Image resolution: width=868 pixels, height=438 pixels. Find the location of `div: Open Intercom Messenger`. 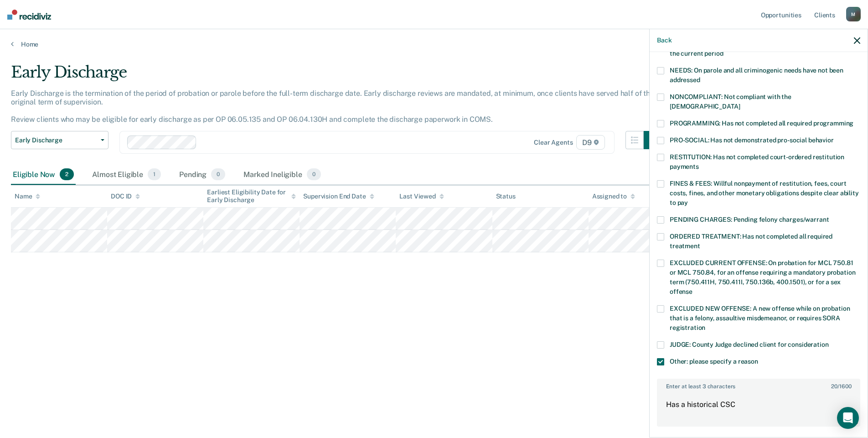

div: Open Intercom Messenger is located at coordinates (848, 417).